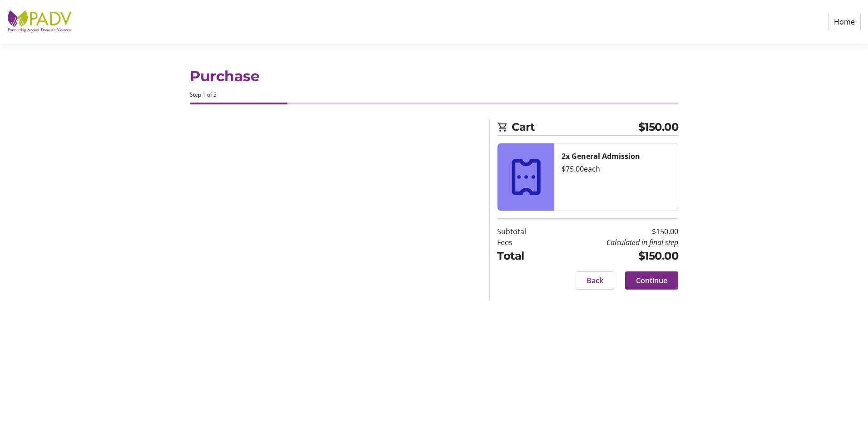 The width and height of the screenshot is (868, 433). Describe the element at coordinates (651, 280) in the screenshot. I see `span: Continue` at that location.